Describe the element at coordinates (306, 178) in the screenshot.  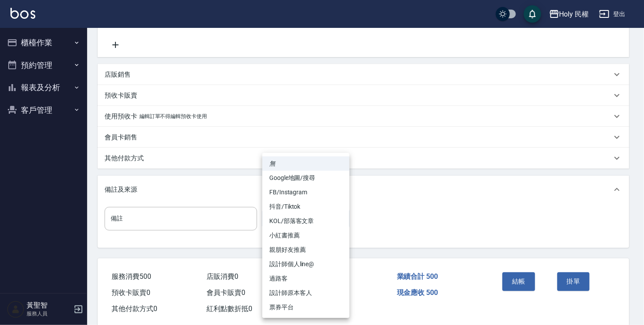
I see `li: Google地圖/搜尋` at that location.